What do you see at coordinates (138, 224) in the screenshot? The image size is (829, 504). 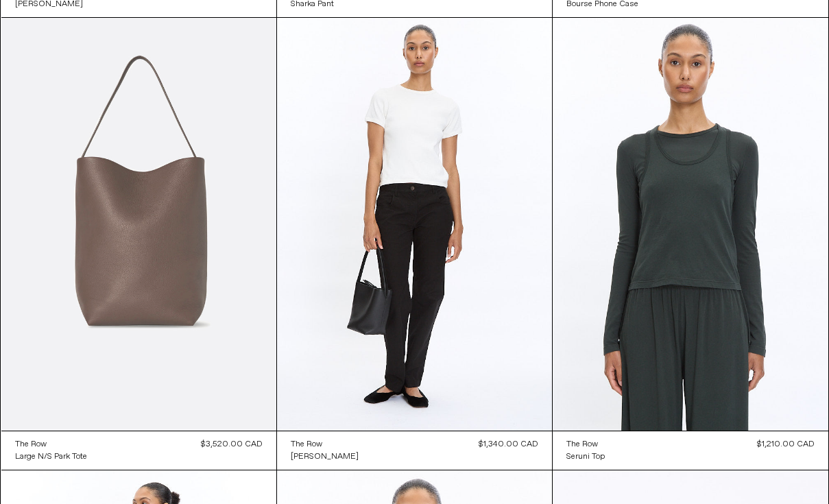 I see `img: The Row Large N/S Park Tote` at bounding box center [138, 224].